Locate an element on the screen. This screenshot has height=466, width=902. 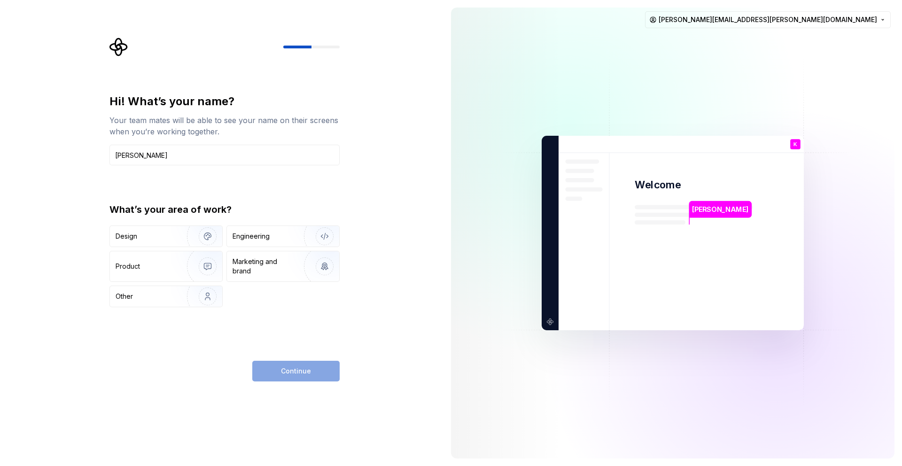
div: Marketing and brand is located at coordinates (264, 266).